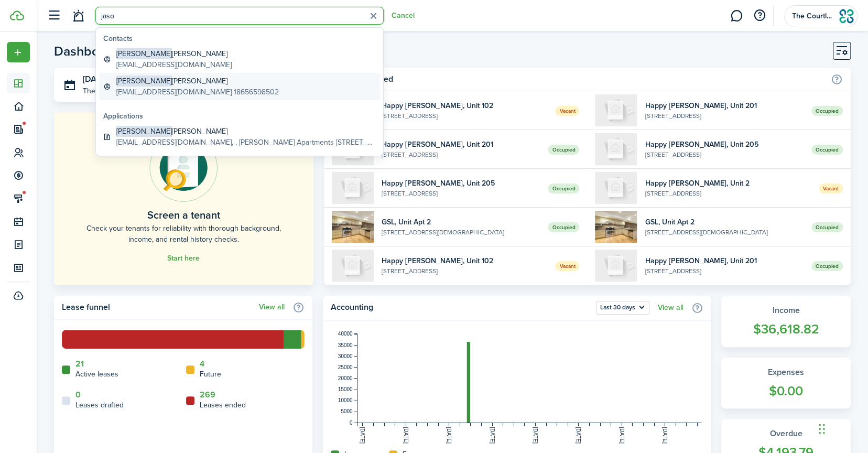 The width and height of the screenshot is (868, 453). What do you see at coordinates (223, 405) in the screenshot?
I see `home-widget-title: Leases ended` at bounding box center [223, 405].